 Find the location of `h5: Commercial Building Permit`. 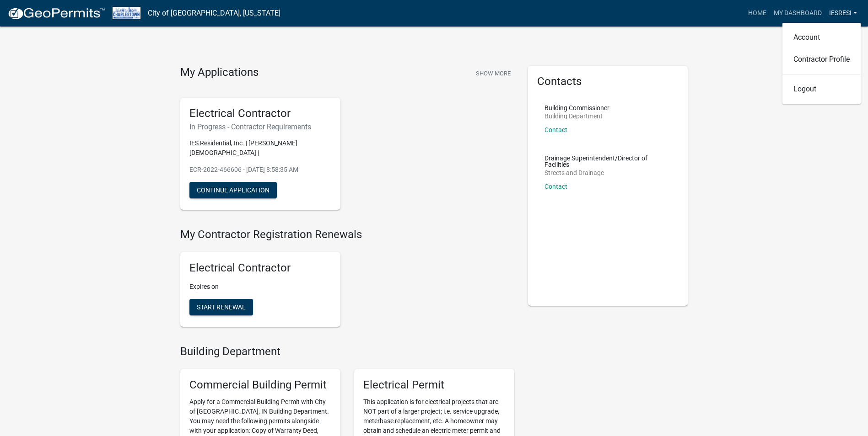

h5: Commercial Building Permit is located at coordinates (260, 385).